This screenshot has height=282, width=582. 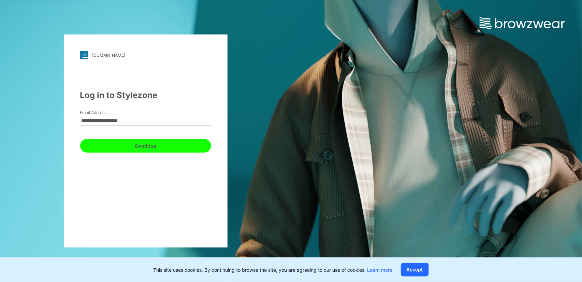 I want to click on button: Continue, so click(x=146, y=146).